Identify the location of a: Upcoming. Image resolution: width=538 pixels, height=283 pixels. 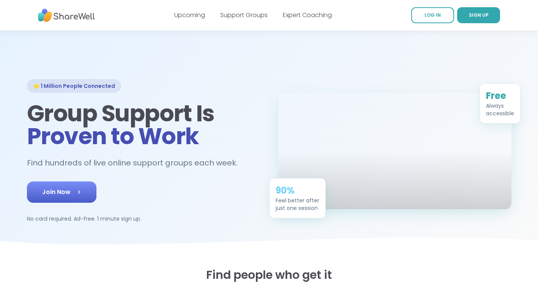
(190, 15).